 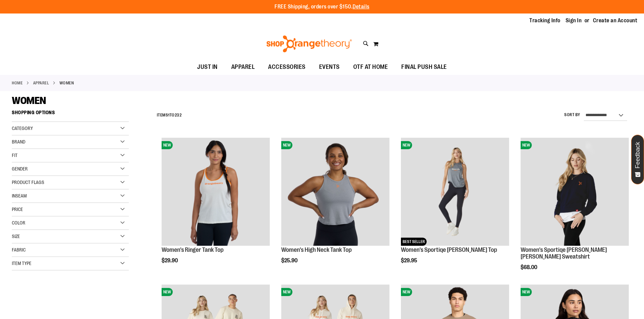 What do you see at coordinates (309, 44) in the screenshot?
I see `img: Shop Orangetheory` at bounding box center [309, 44].